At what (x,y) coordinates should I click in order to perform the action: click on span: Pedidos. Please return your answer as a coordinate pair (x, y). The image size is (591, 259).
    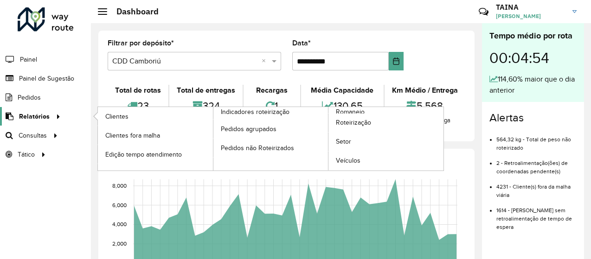
    Looking at the image, I should click on (29, 97).